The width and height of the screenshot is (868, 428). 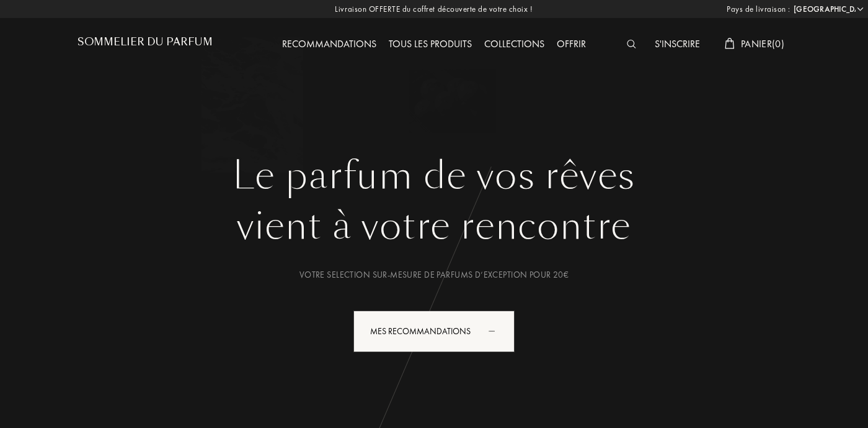 I want to click on a: Sommelier du Parfum, so click(x=145, y=44).